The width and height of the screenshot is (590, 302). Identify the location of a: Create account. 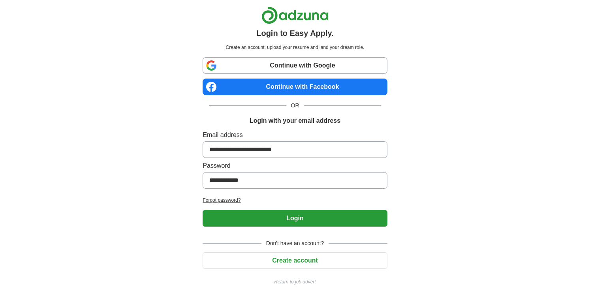
(294, 260).